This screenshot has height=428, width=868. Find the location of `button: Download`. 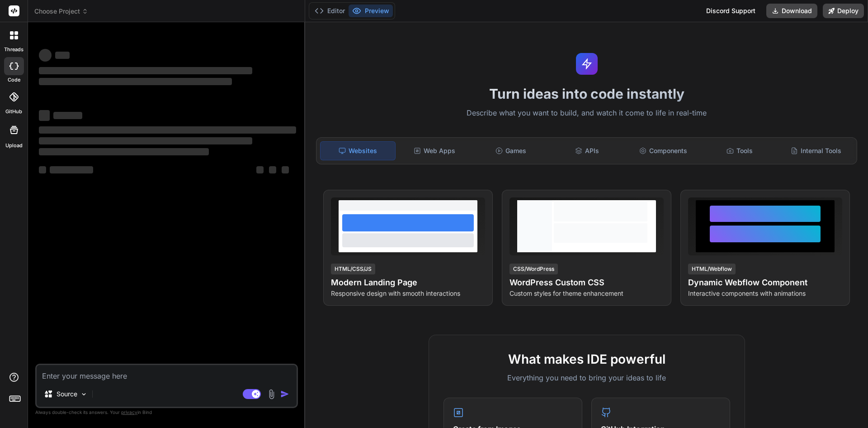

button: Download is located at coordinates (792, 11).